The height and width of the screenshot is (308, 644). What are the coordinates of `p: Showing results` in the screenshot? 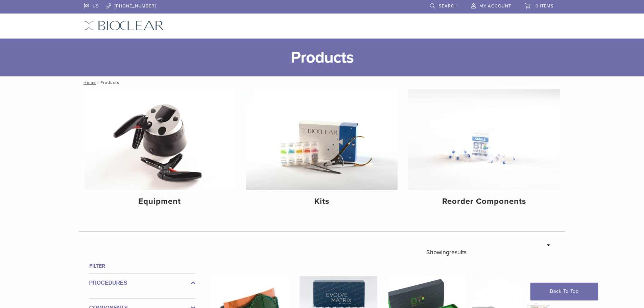 It's located at (446, 252).